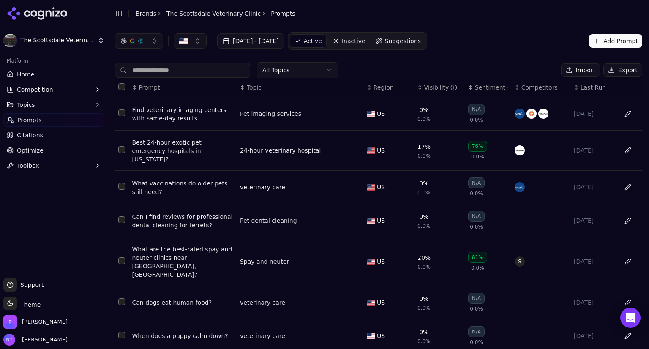 Image resolution: width=649 pixels, height=349 pixels. I want to click on a: Spay and neuter, so click(265, 262).